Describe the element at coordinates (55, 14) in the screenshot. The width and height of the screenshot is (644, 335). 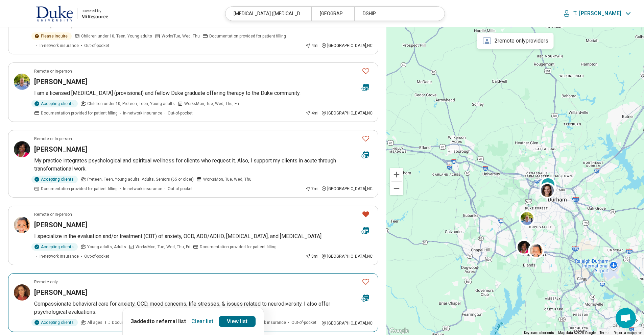
I see `img: Duke University` at that location.